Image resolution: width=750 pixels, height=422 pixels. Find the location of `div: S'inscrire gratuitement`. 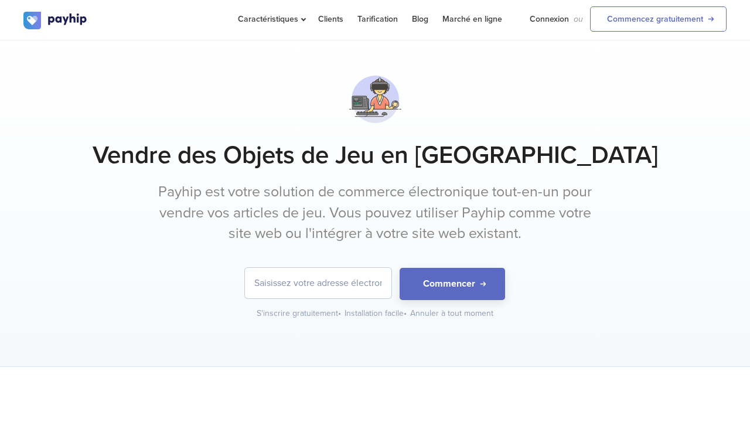

div: S'inscrire gratuitement is located at coordinates (299, 313).